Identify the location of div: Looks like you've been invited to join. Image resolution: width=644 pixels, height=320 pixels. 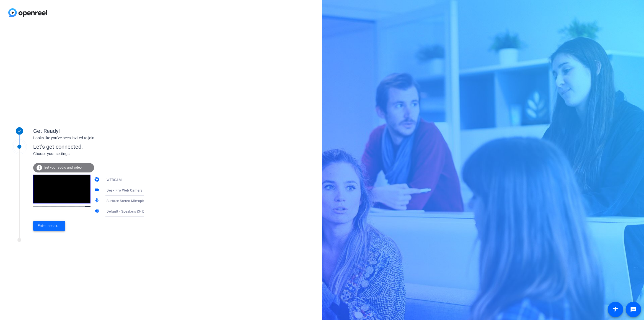
(88, 138).